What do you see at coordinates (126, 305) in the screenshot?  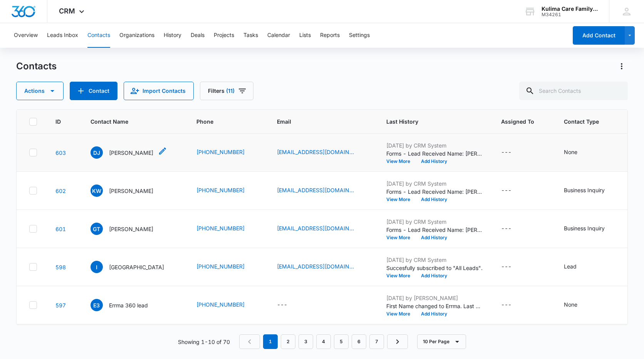 I see `div: Contact Name - Errma 360 lead - Select to Edit Field` at bounding box center [126, 305].